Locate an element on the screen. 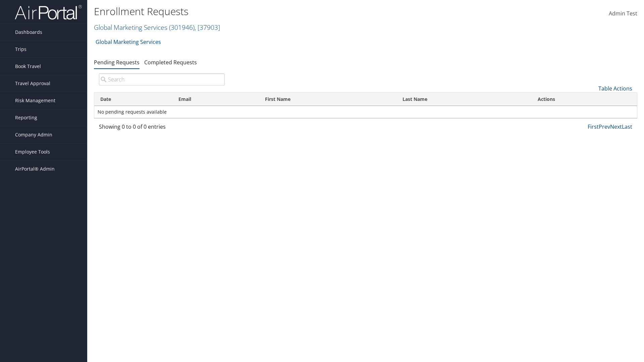 Image resolution: width=644 pixels, height=362 pixels. th: Last Name: activate to sort column ascending is located at coordinates (464, 99).